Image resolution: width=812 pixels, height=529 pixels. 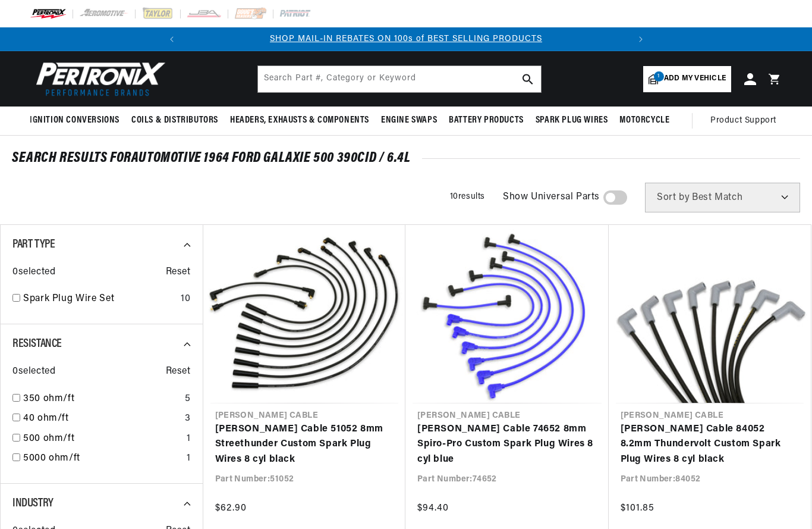 I want to click on button: search button, so click(x=528, y=79).